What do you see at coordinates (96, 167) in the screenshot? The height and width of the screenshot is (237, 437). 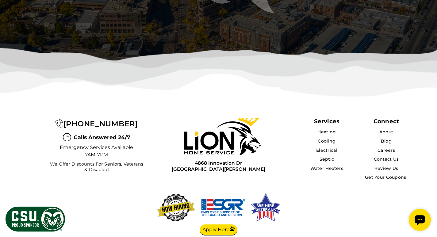 I see `span: We Offer Discounts for Seniors, Veterans & Disabled` at bounding box center [96, 167].